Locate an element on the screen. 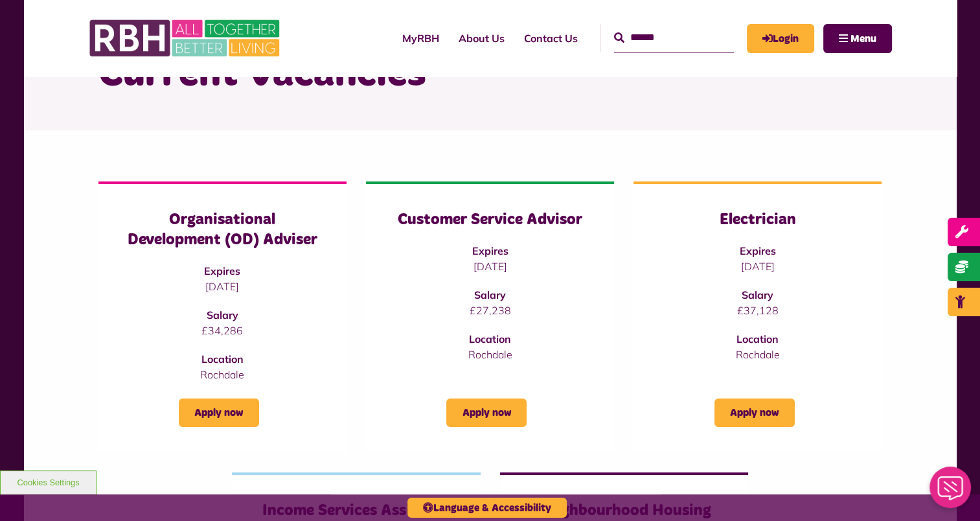 This screenshot has width=980, height=521. button: Language & Accessibility is located at coordinates (487, 507).